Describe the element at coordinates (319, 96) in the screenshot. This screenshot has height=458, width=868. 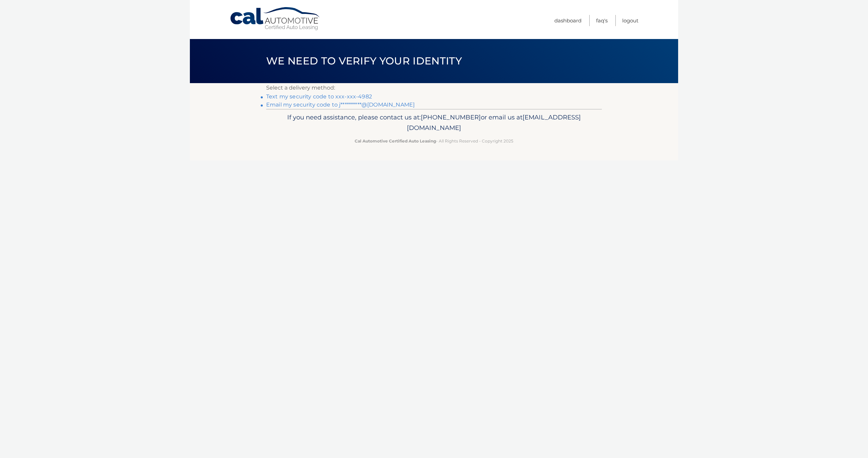
I see `a: Text my security code to xxx-xxx-4982` at that location.